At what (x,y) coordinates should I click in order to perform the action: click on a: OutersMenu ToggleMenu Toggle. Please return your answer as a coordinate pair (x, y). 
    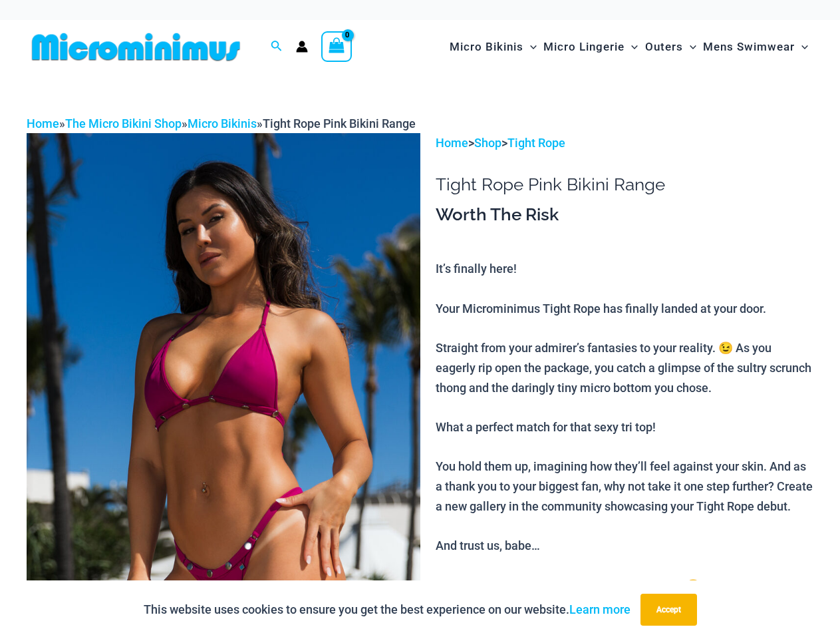
    Looking at the image, I should click on (671, 46).